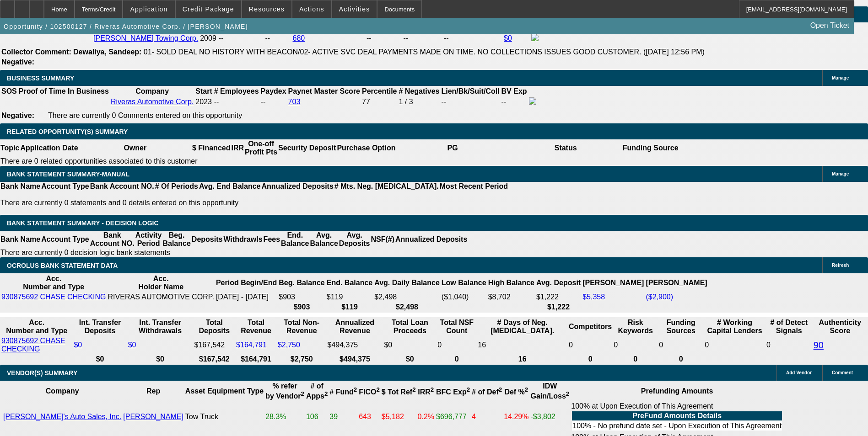 The image size is (868, 436). Describe the element at coordinates (843, 373) in the screenshot. I see `span: Comment` at that location.